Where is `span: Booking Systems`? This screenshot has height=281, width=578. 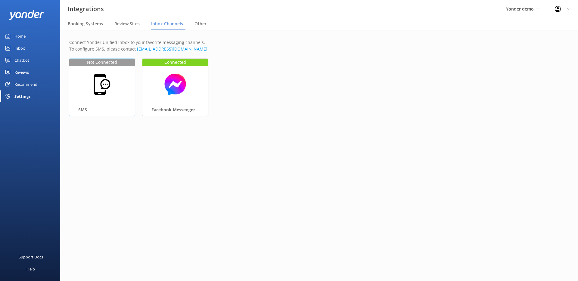
span: Booking Systems is located at coordinates (85, 24).